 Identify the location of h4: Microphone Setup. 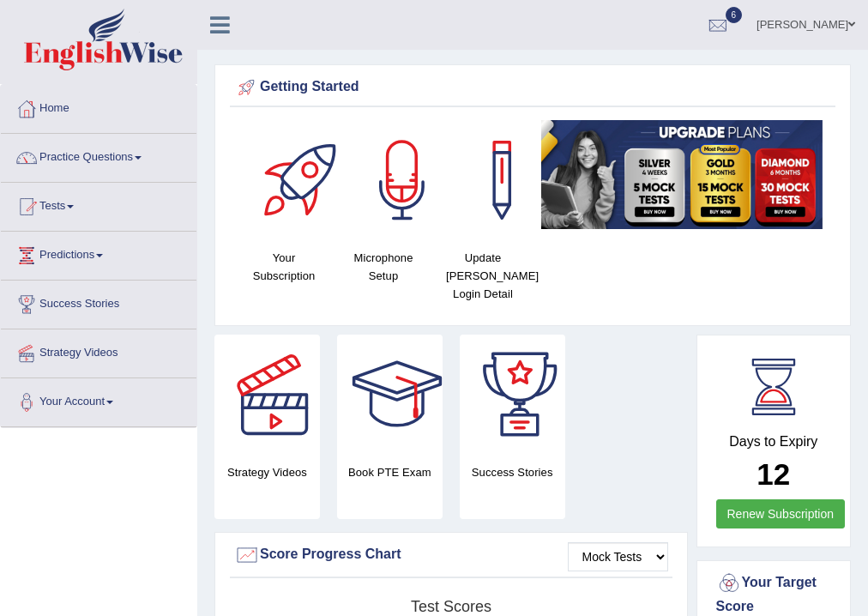
(383, 266).